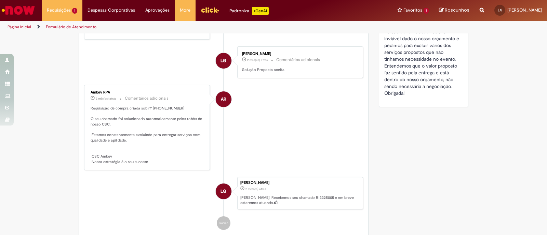 The height and width of the screenshot is (235, 547). What do you see at coordinates (257, 60) in the screenshot?
I see `time: 28/07/2025 15:56:25` at bounding box center [257, 60].